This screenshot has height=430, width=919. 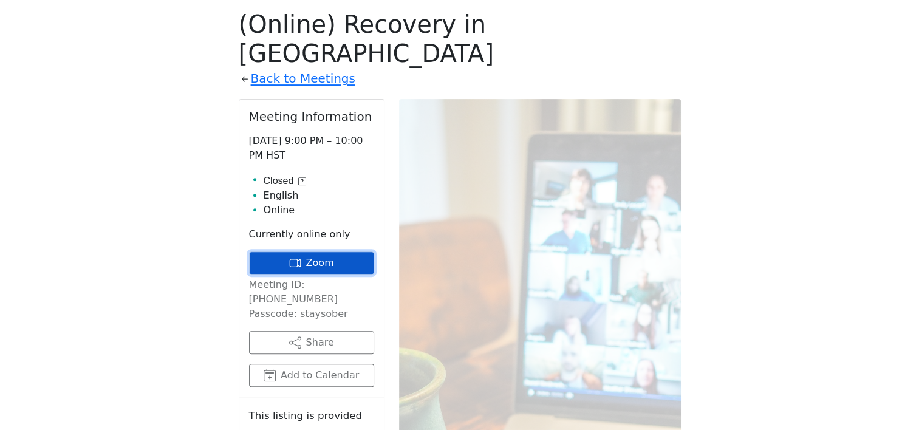 I want to click on li: Online, so click(x=319, y=210).